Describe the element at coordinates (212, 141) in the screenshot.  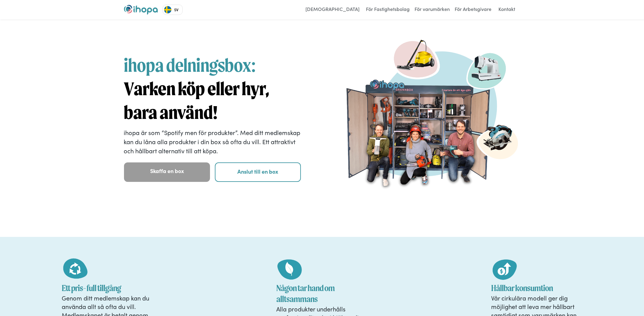
I see `p: ihopa är som “Spotify men för produkter”. Med ditt medlemskap kan du låna alla produkter i din bo...` at that location.